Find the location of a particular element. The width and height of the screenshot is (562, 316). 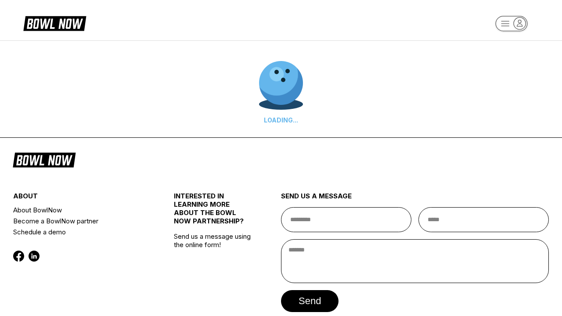

div: INTERESTED IN LEARNING MORE ABOUT THE BOWL NOW PARTNERSHIP? is located at coordinates (214, 212).